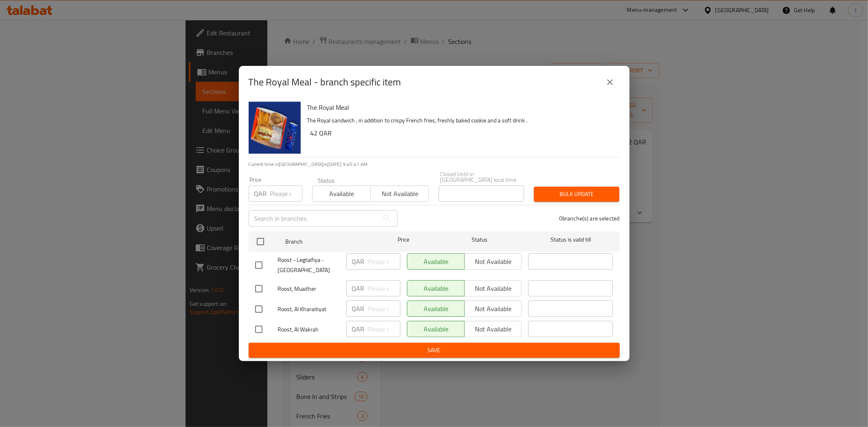 This screenshot has height=427, width=868. What do you see at coordinates (576, 194) in the screenshot?
I see `button: Bulk update` at bounding box center [576, 194].